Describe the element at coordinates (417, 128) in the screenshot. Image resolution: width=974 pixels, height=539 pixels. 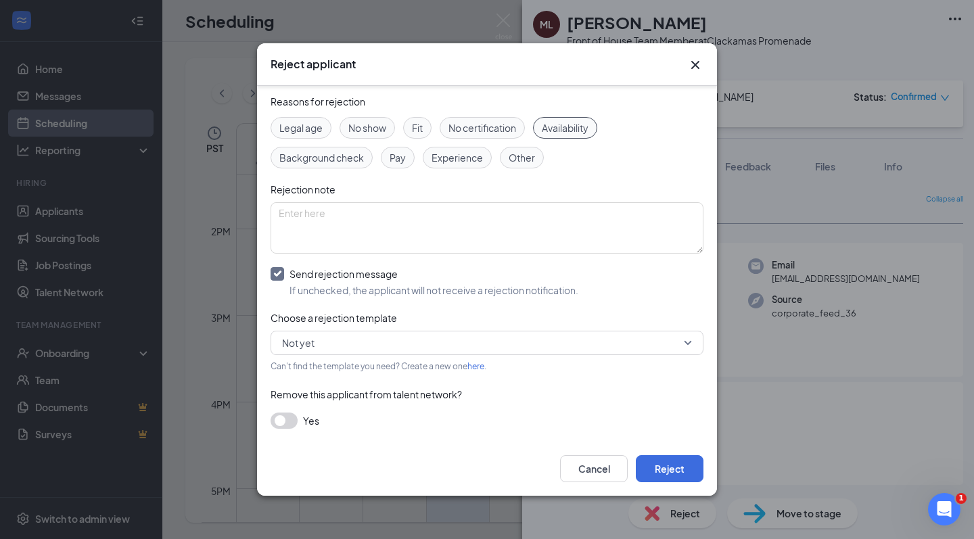
I see `span: Fit` at that location.